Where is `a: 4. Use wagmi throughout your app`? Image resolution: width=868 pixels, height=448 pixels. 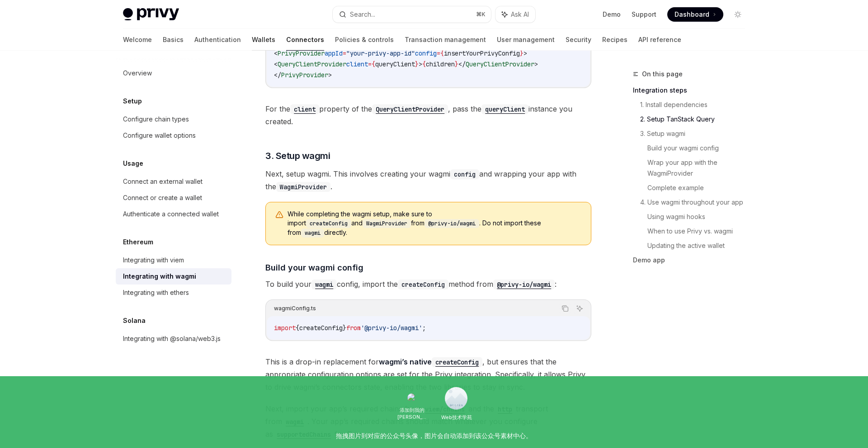 a: 4. Use wagmi throughout your app is located at coordinates (696, 202).